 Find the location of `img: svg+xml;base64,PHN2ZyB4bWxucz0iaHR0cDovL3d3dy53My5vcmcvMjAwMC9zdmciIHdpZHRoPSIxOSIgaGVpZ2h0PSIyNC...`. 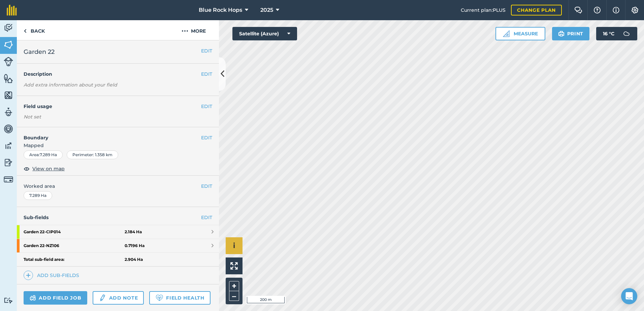

img: svg+xml;base64,PHN2ZyB4bWxucz0iaHR0cDovL3d3dy53My5vcmcvMjAwMC9zdmciIHdpZHRoPSIxOSIgaGVpZ2h0PSIyNC... is located at coordinates (561, 34).